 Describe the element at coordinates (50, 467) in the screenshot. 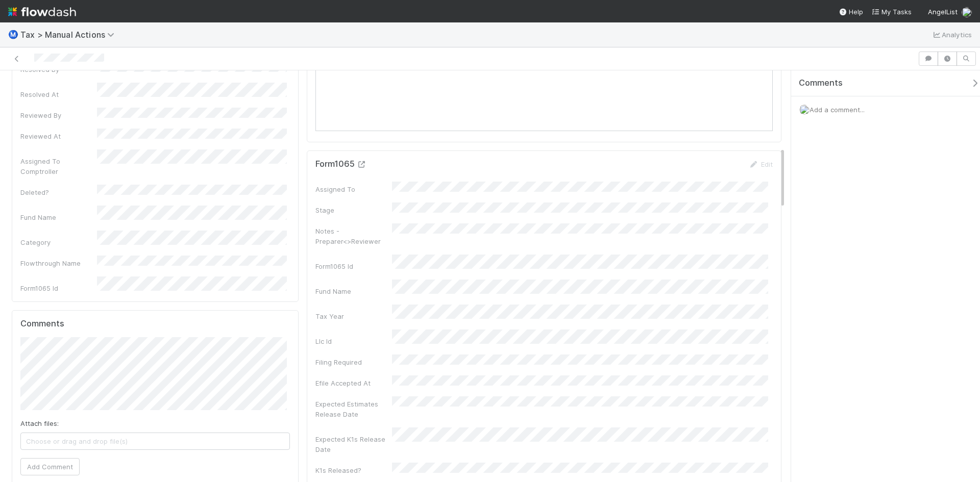

I see `button: Add Comment` at that location.